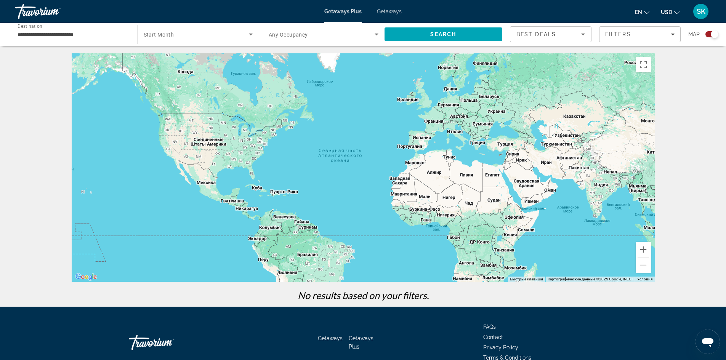 This screenshot has height=360, width=726. I want to click on a: Условия (ссылка откроется в новой вкладке), so click(645, 279).